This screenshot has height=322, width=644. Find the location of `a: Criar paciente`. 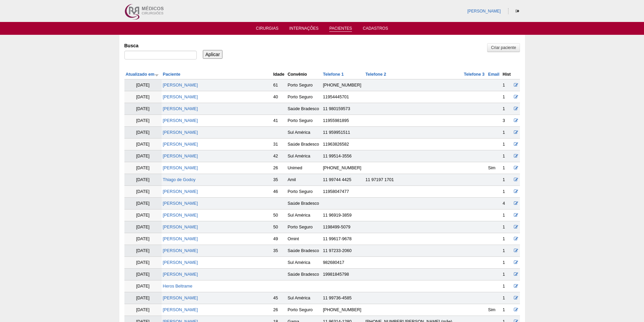

a: Criar paciente is located at coordinates (503, 48).